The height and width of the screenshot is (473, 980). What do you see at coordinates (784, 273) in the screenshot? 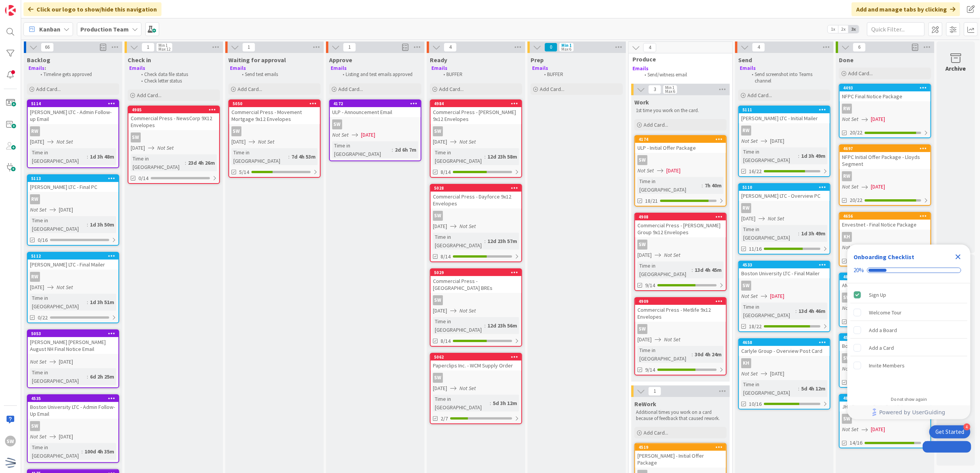
I see `div: Boston University LTC - Final Mailer` at bounding box center [784, 273].